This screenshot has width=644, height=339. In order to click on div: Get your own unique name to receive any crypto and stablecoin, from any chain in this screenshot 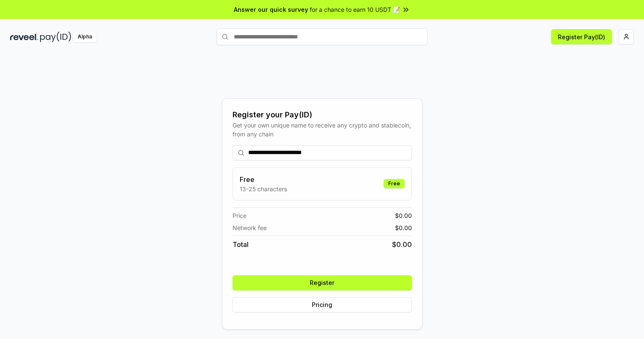, I will do `click(322, 129)`.